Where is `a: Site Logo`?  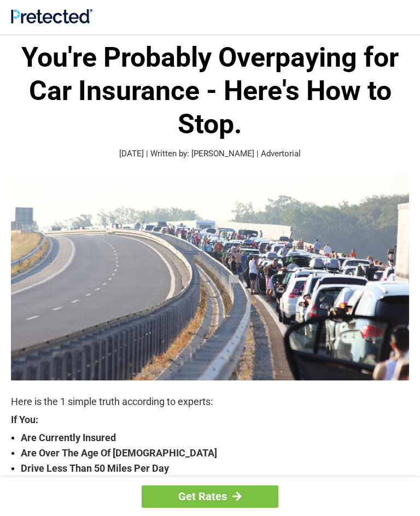 a: Site Logo is located at coordinates (51, 20).